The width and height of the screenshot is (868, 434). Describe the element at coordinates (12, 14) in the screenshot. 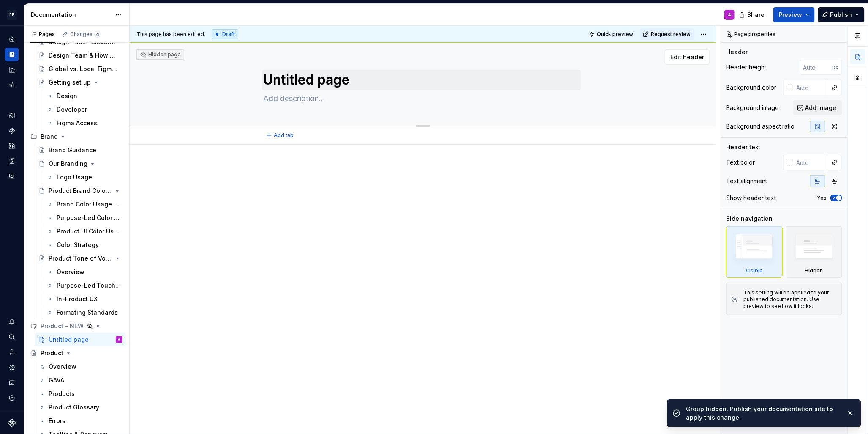

I see `button: PF` at that location.